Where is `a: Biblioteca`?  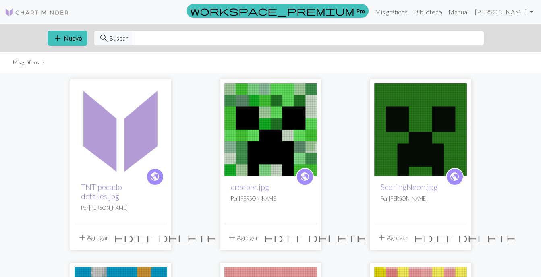
a: Biblioteca is located at coordinates (427, 12).